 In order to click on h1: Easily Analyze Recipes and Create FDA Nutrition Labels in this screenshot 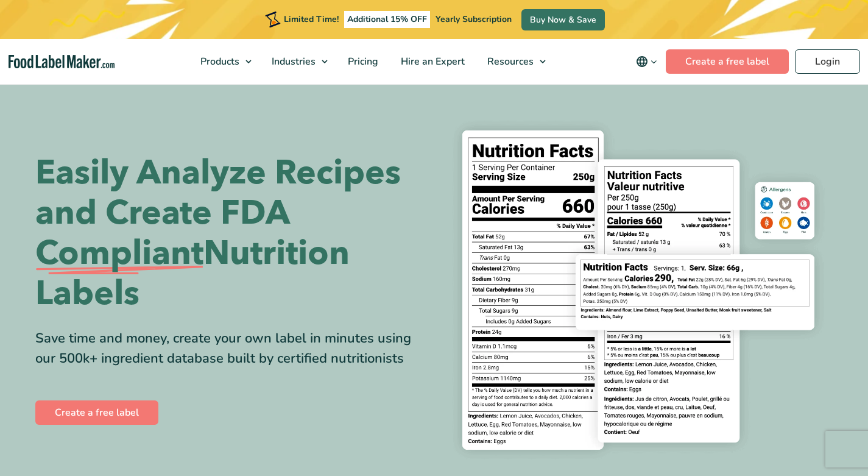, I will do `click(230, 234)`.